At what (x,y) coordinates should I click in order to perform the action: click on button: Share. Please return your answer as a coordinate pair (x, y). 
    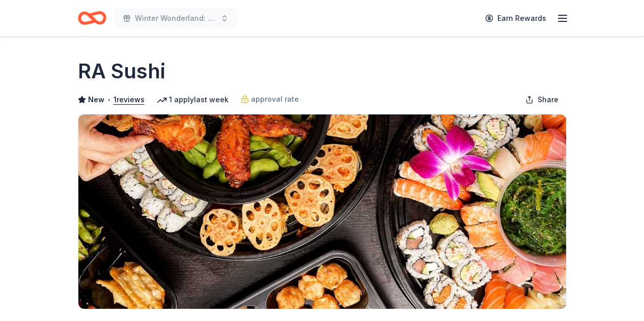
    Looking at the image, I should click on (542, 100).